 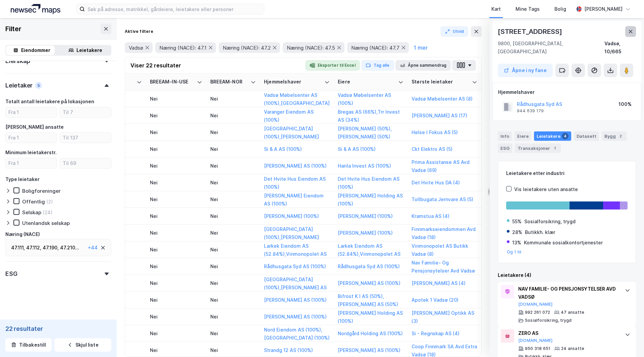 What do you see at coordinates (554, 148) in the screenshot?
I see `div: 1` at bounding box center [554, 148].